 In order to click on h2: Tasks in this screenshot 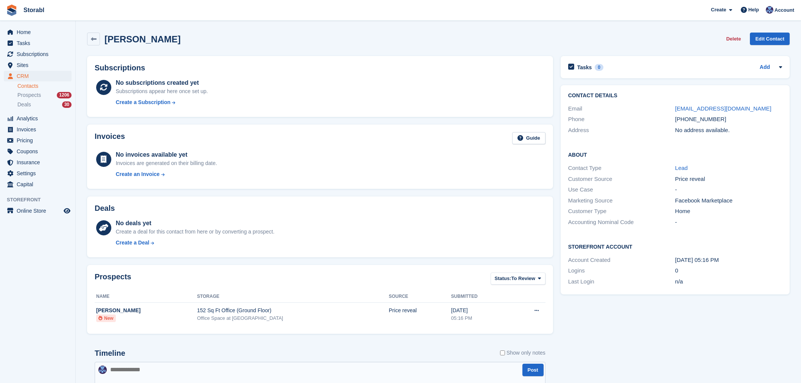, I will do `click(585, 67)`.